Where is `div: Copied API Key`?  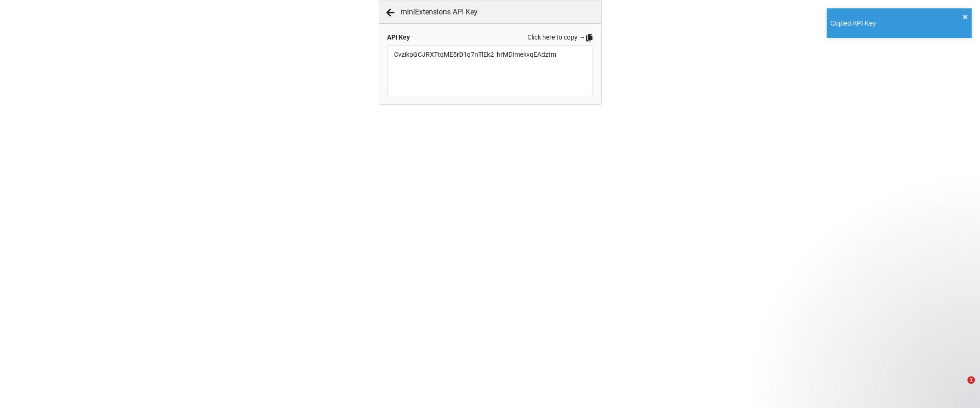
div: Copied API Key is located at coordinates (896, 23).